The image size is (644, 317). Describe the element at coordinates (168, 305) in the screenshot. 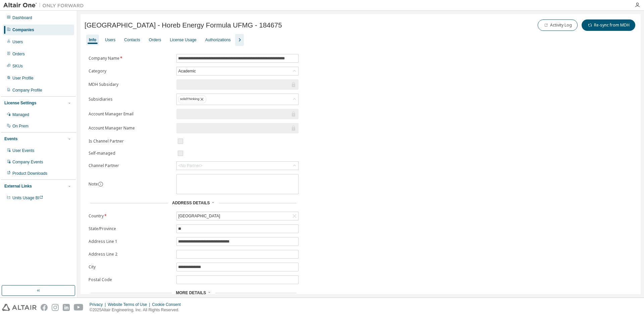

I see `div: Cookie Consent` at that location.